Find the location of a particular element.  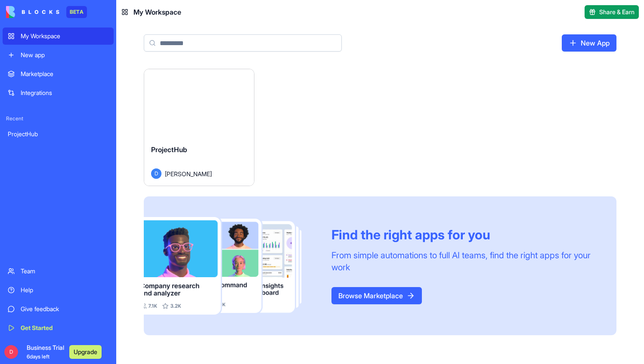

a: Help is located at coordinates (58, 290).